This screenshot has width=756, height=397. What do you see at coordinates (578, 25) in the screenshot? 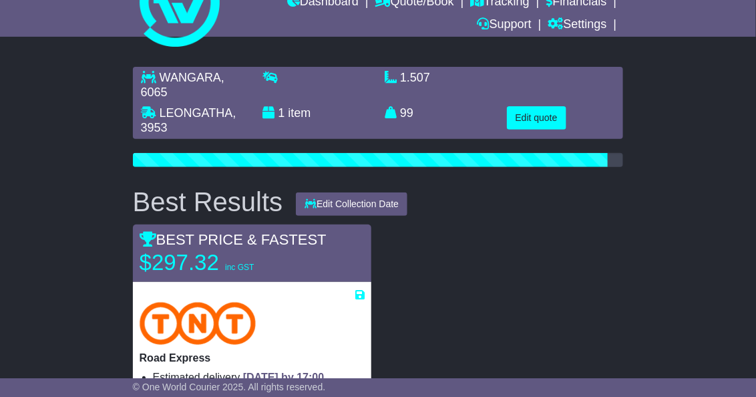
I see `a: Settings` at bounding box center [578, 25].